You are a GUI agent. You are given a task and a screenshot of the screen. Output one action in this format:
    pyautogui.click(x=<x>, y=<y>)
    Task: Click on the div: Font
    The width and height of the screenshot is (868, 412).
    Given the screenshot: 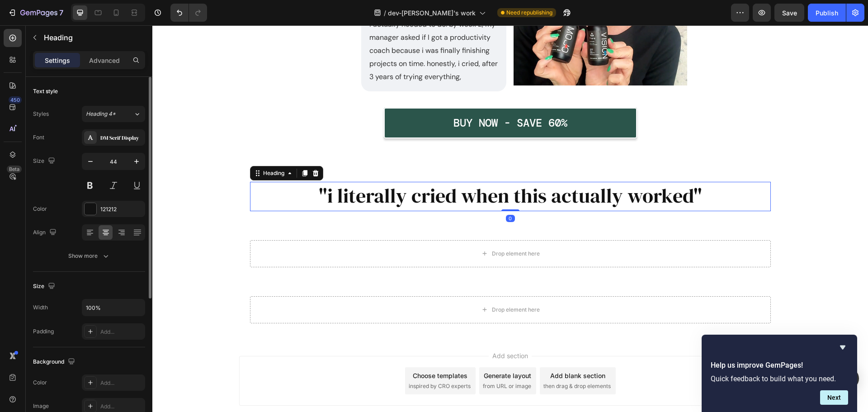 What is the action you would take?
    pyautogui.click(x=38, y=137)
    